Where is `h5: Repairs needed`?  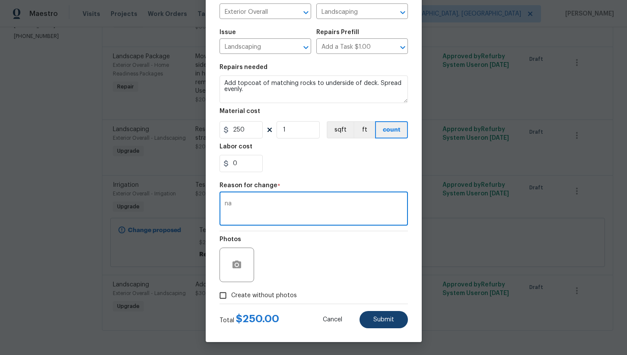
h5: Repairs needed is located at coordinates (243, 67).